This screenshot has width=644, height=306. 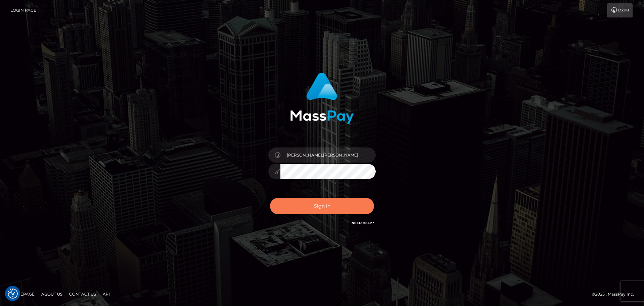 I want to click on a: API, so click(x=106, y=294).